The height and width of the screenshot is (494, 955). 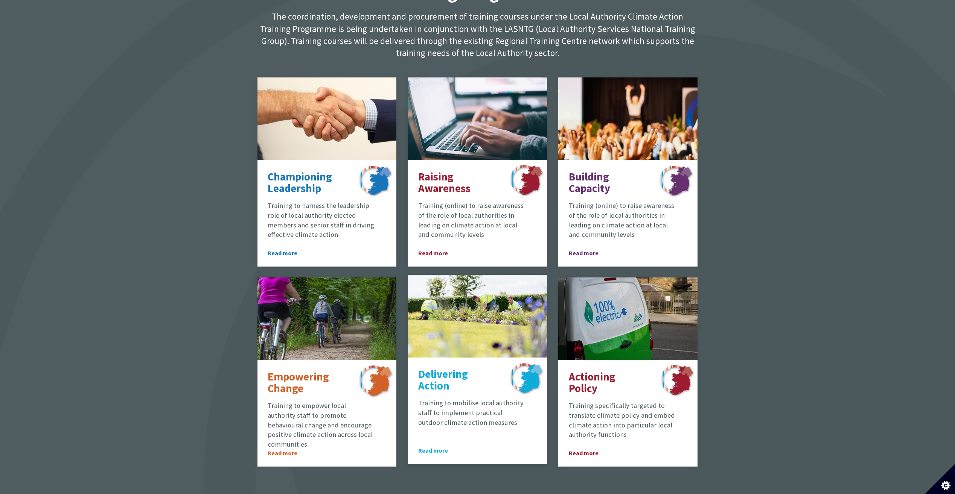 I want to click on a: Delivering Action Training to mobilise local authority staff to implement practical outdoor clima..., so click(x=477, y=369).